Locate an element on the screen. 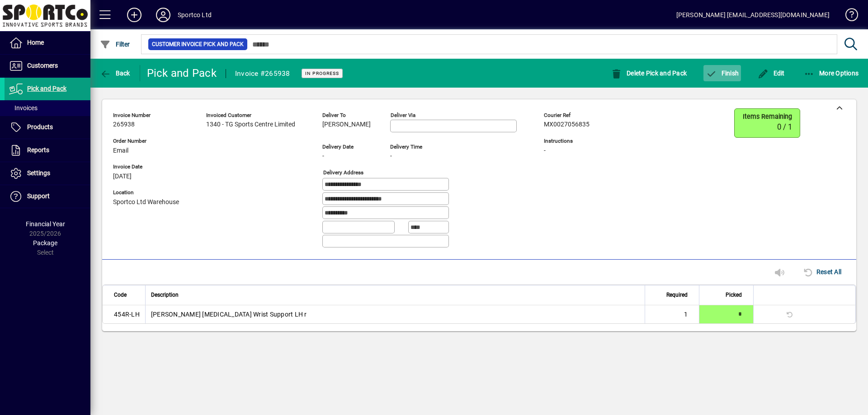 This screenshot has height=415, width=868. button: Back is located at coordinates (115, 74).